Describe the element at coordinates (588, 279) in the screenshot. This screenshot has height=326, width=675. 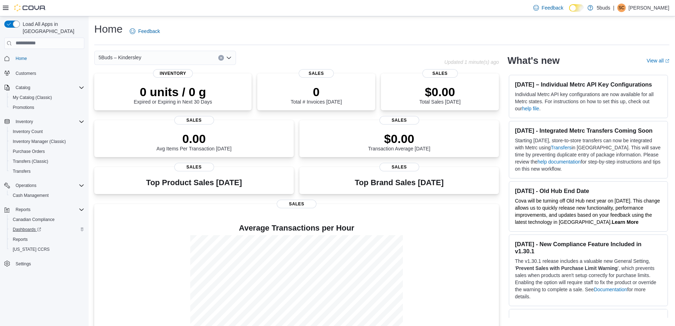
I see `p: The v1.30.1 release includes a valuable new General Setting, ' ', which prevents sales when produ...` at that location.